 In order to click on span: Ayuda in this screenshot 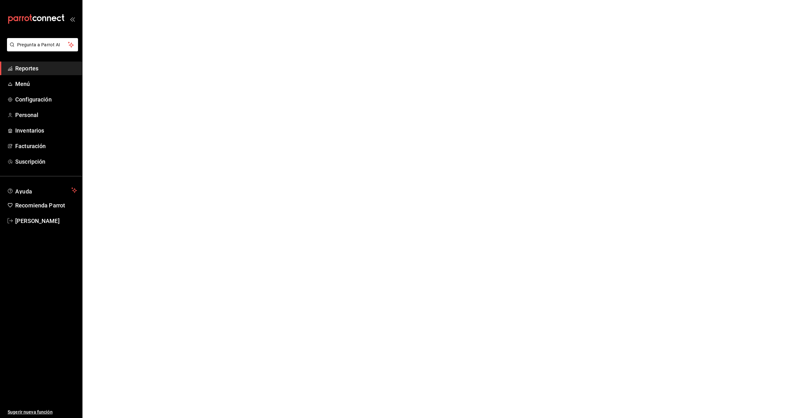, I will do `click(42, 190)`.